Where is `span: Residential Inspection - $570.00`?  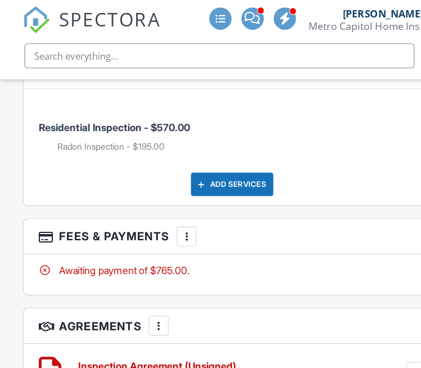 span: Residential Inspection - $570.00 is located at coordinates (103, 115).